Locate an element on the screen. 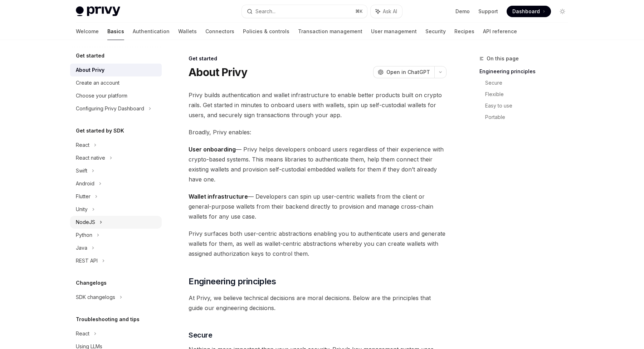  span: Dashboard is located at coordinates (525, 11).